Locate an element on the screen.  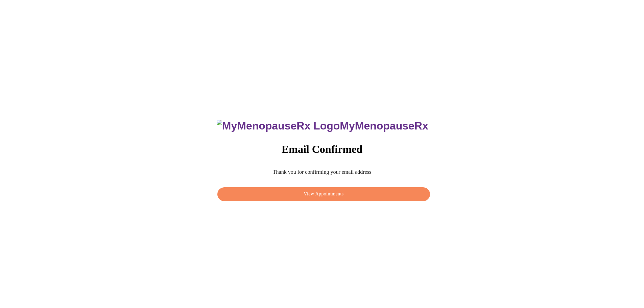
button: View Appointments is located at coordinates (324, 194).